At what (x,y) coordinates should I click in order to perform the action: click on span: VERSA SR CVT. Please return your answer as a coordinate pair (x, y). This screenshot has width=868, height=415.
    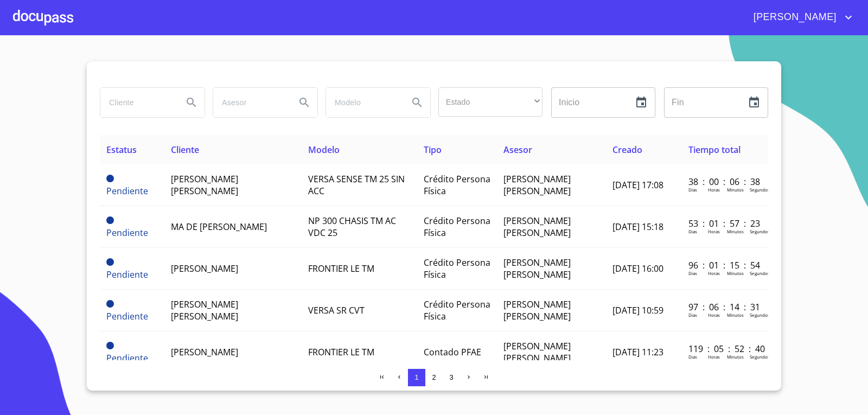
    Looking at the image, I should click on (336, 310).